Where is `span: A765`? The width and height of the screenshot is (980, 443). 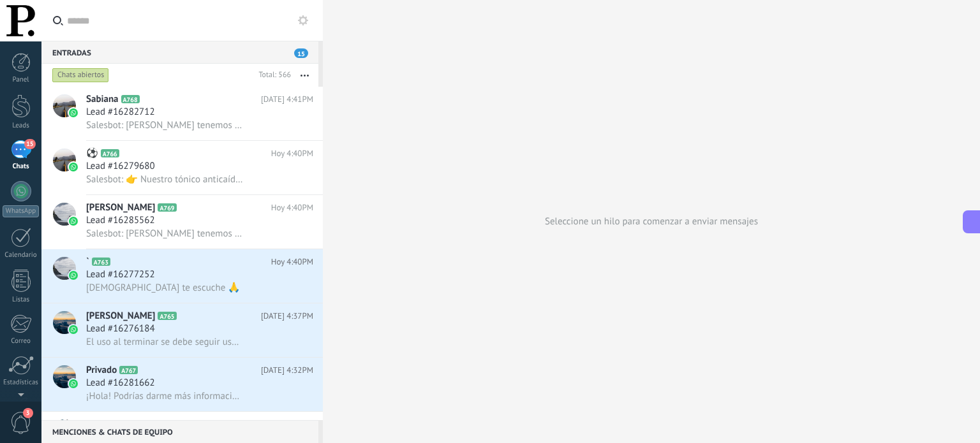 span: A765 is located at coordinates (166, 316).